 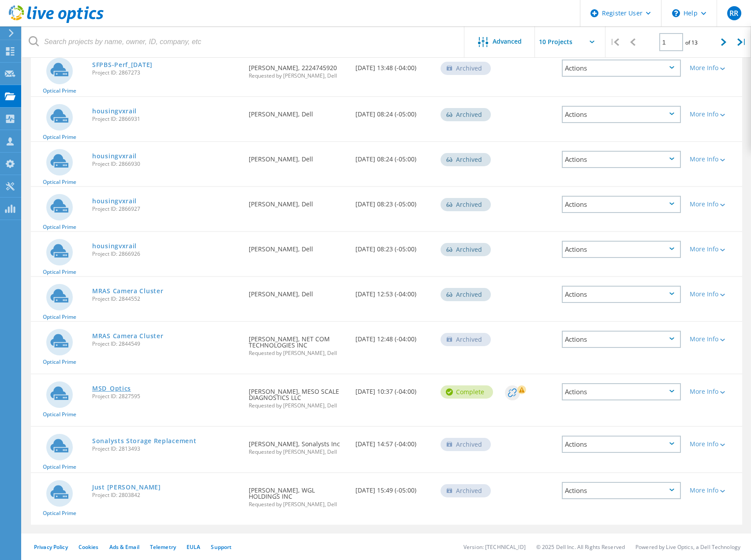 What do you see at coordinates (166, 209) in the screenshot?
I see `span: Project ID: 2866927` at bounding box center [166, 209].